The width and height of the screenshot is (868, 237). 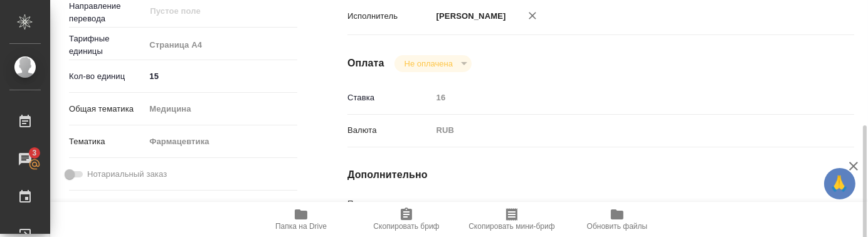 What do you see at coordinates (301, 226) in the screenshot?
I see `span: Папка на Drive` at bounding box center [301, 226].